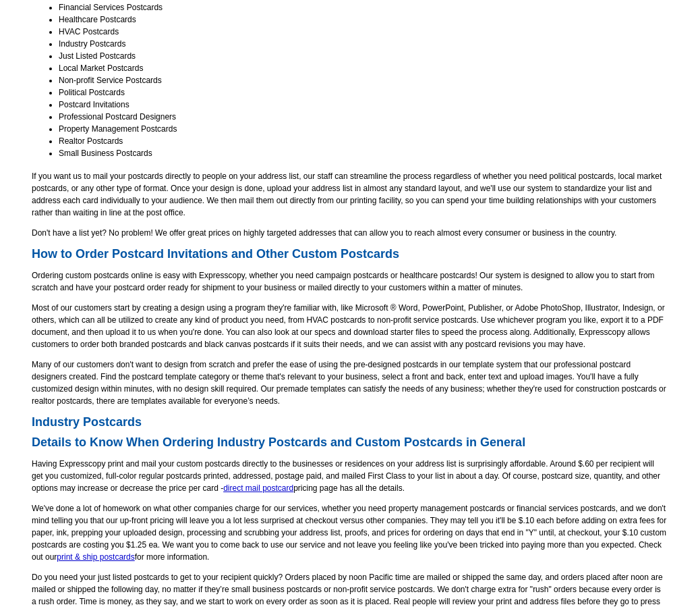  Describe the element at coordinates (363, 8) in the screenshot. I see `li: Financial Services Postcards` at that location.